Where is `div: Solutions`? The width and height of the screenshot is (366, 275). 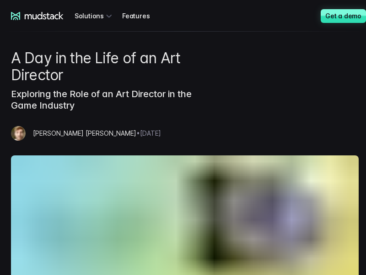 div: Solutions is located at coordinates (95, 16).